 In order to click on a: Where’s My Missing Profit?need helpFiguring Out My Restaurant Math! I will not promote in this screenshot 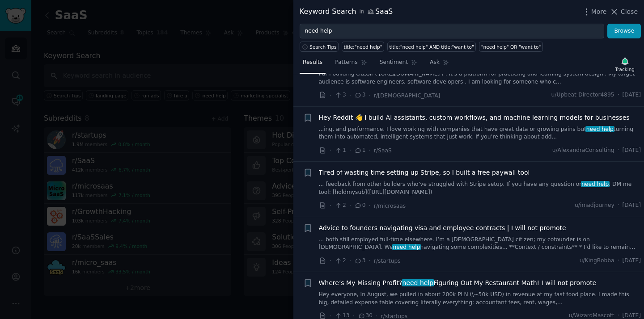, I will do `click(458, 283)`.